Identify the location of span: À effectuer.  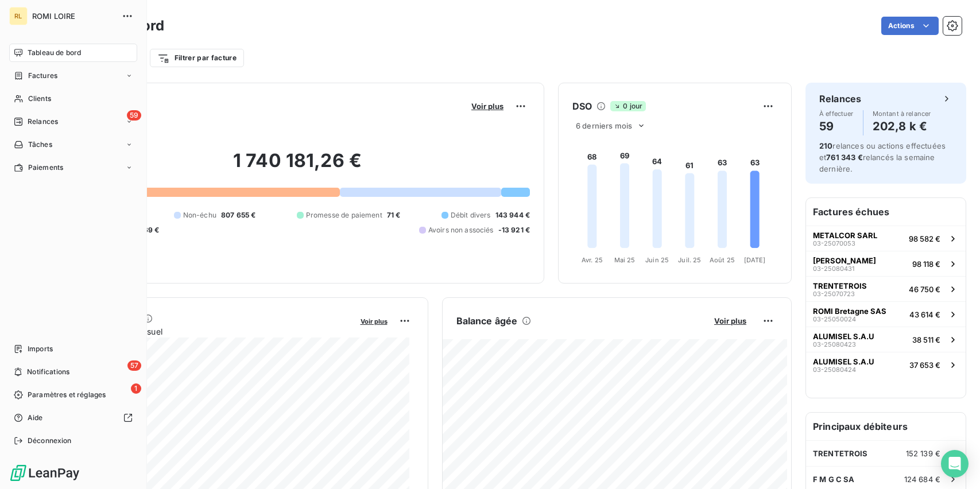
(837, 114).